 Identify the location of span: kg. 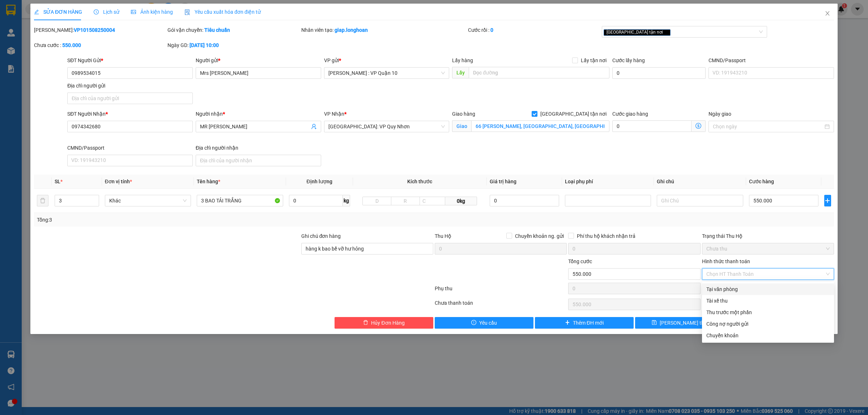
(346, 201).